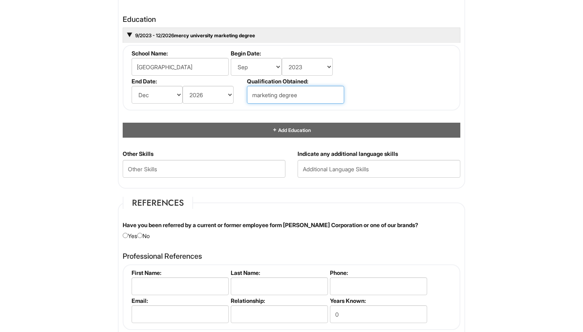 This screenshot has width=583, height=332. What do you see at coordinates (287, 53) in the screenshot?
I see `label: Begin Date:` at bounding box center [287, 53].